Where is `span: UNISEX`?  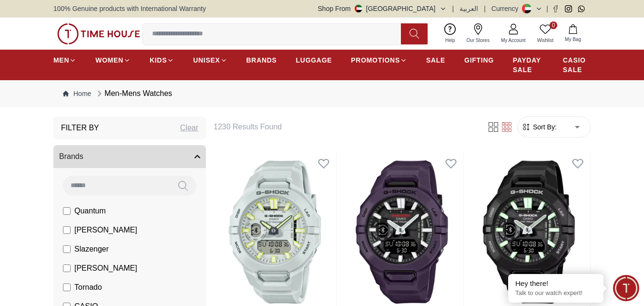 span: UNISEX is located at coordinates (206, 60).